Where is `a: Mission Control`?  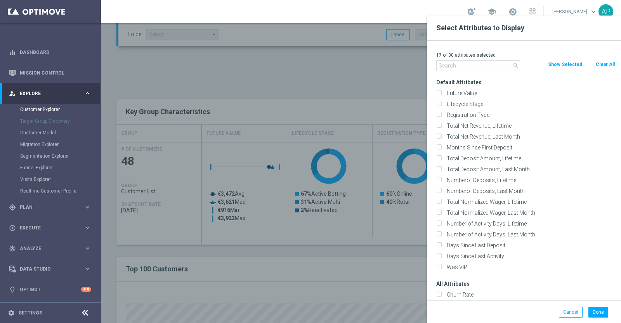
a: Mission Control is located at coordinates (55, 73).